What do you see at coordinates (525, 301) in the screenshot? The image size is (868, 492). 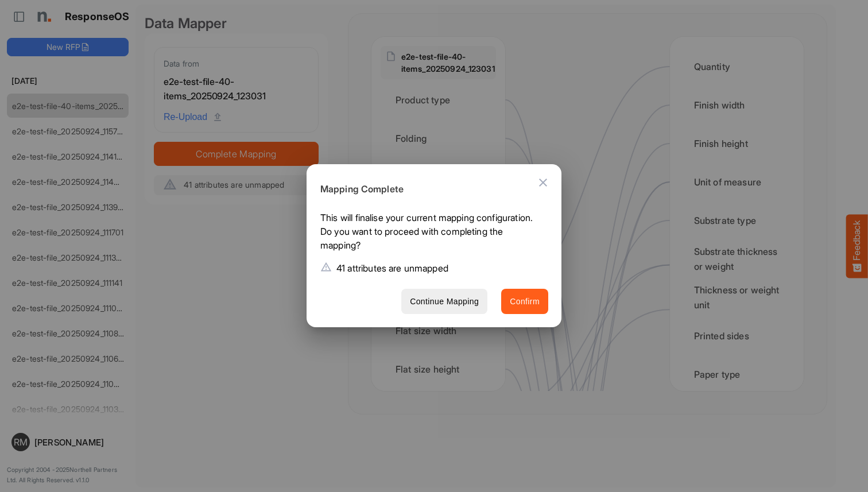 I see `button: Confirm` at bounding box center [525, 301].